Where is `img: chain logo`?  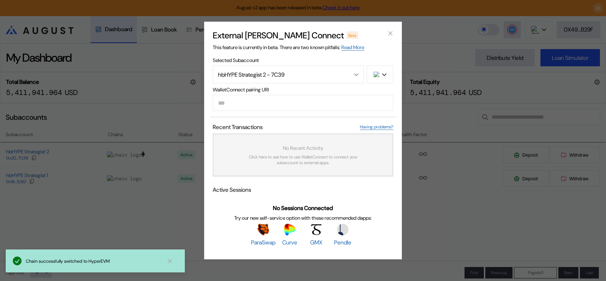 img: chain logo is located at coordinates (377, 75).